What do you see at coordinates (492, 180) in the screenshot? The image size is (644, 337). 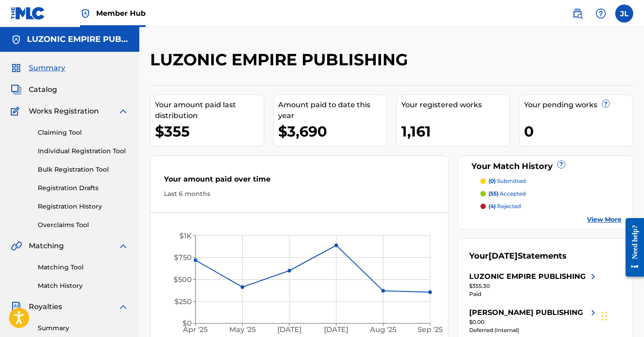 I see `span: (0)` at bounding box center [492, 180].